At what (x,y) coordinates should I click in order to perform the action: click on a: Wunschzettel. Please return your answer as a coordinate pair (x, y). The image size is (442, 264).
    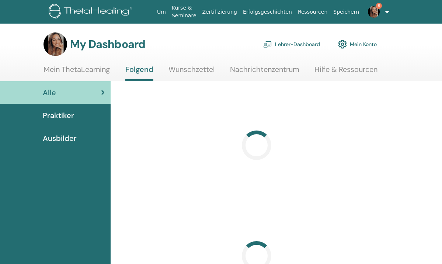
    Looking at the image, I should click on (191, 72).